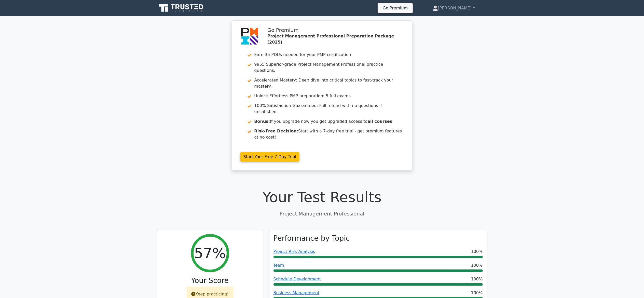 Image resolution: width=644 pixels, height=298 pixels. I want to click on a: Team, so click(279, 265).